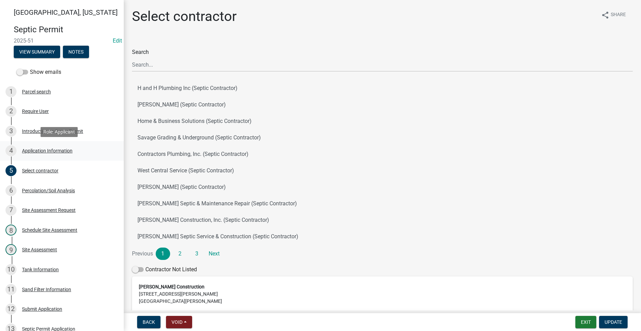 This screenshot has height=331, width=641. What do you see at coordinates (40, 250) in the screenshot?
I see `div: Site Assessment` at bounding box center [40, 250].